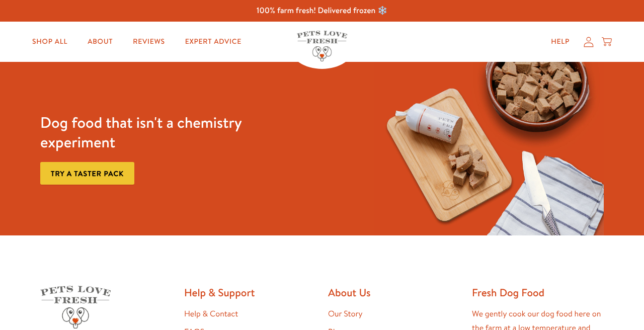  I want to click on a: Help, so click(560, 42).